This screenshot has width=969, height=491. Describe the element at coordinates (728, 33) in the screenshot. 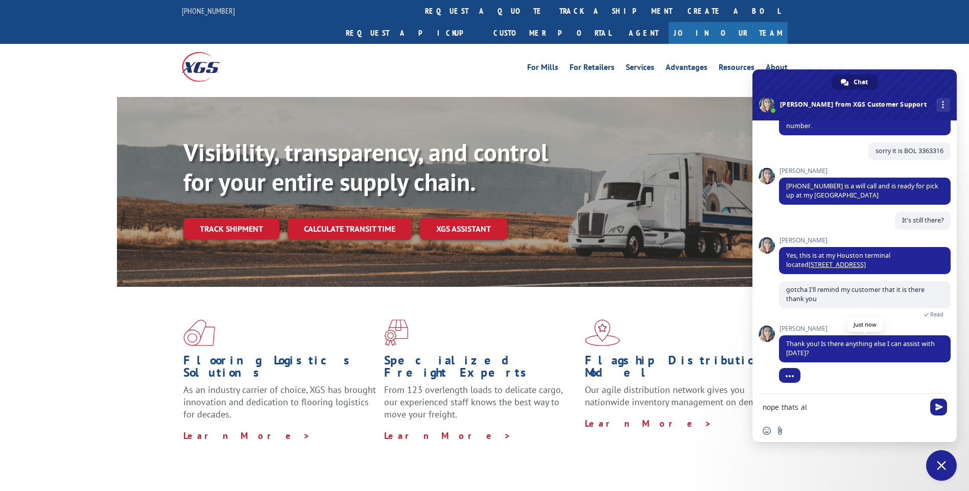

I see `a: Join Our Team` at that location.